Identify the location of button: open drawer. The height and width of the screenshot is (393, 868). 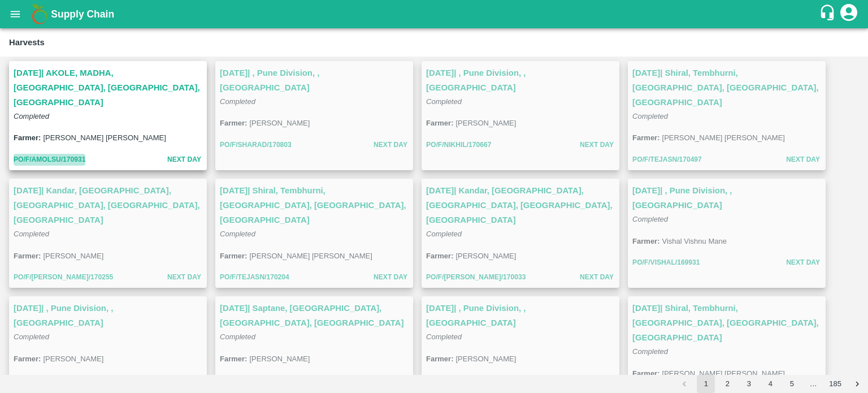
(15, 14).